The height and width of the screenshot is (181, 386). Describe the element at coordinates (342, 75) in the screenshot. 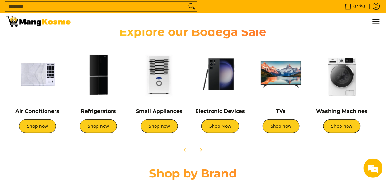

I see `img: Washing Machines` at that location.